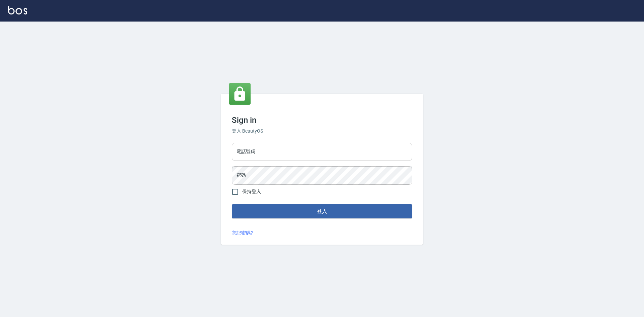  I want to click on button: 登入, so click(322, 211).